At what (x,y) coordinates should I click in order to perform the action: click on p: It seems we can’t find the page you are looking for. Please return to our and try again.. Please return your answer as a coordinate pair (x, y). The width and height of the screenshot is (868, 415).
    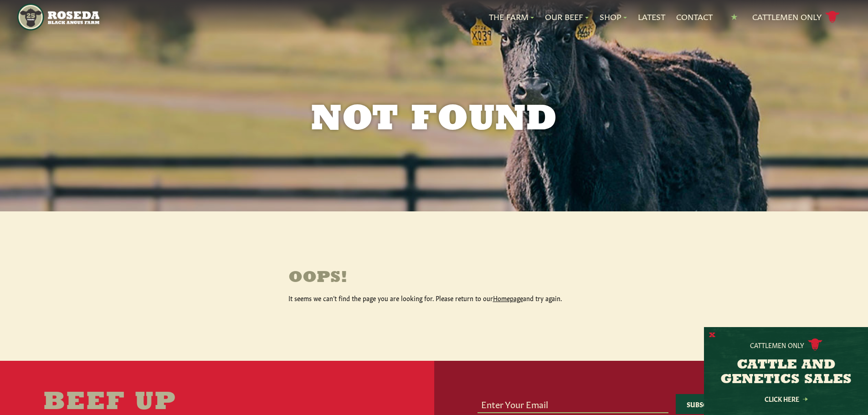
    Looking at the image, I should click on (434, 298).